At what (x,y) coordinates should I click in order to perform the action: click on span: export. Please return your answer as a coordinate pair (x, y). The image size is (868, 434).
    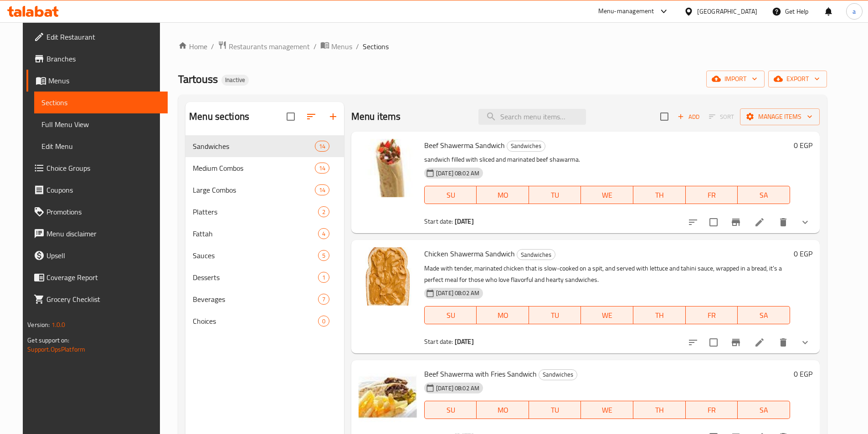
    Looking at the image, I should click on (798, 79).